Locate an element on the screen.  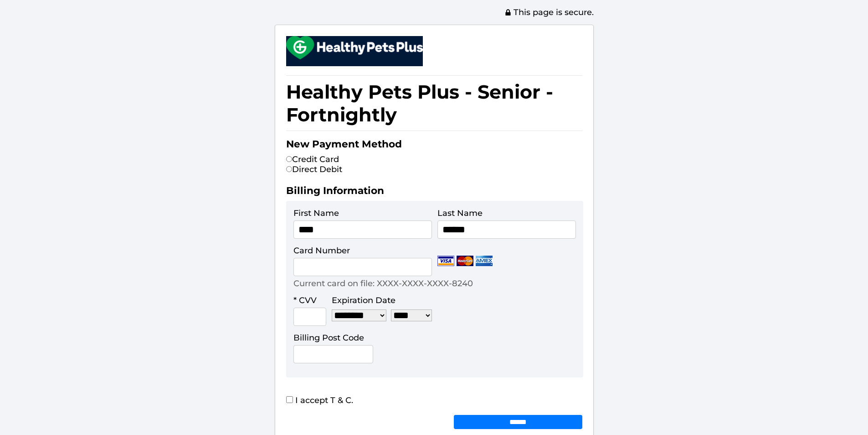
label: Card Number is located at coordinates (321, 250).